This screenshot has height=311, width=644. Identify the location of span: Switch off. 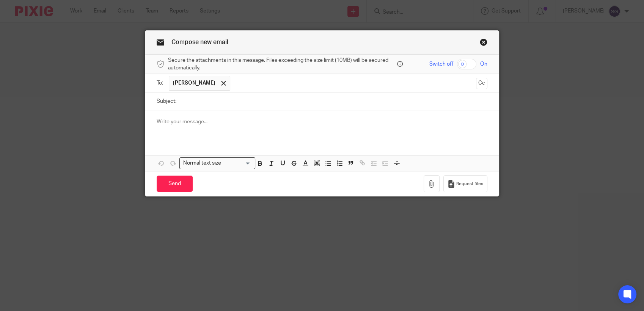
(441, 64).